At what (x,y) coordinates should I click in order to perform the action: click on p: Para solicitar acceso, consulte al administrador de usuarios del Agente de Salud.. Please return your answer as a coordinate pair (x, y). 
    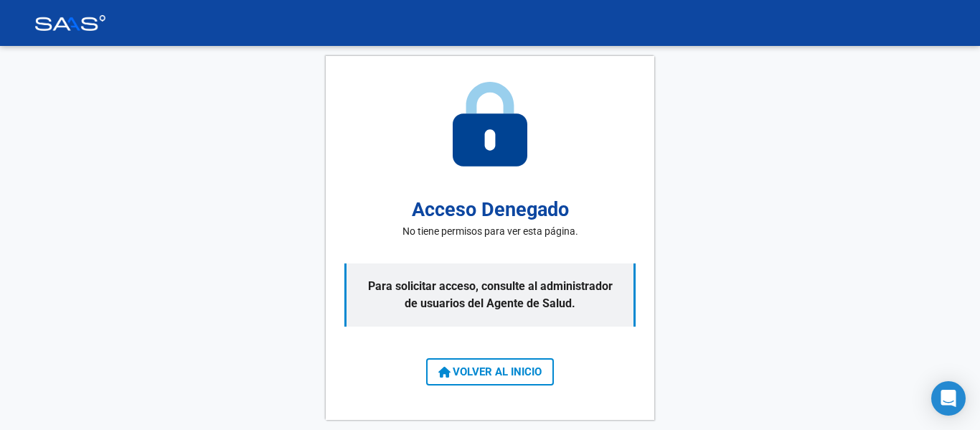
    Looking at the image, I should click on (490, 295).